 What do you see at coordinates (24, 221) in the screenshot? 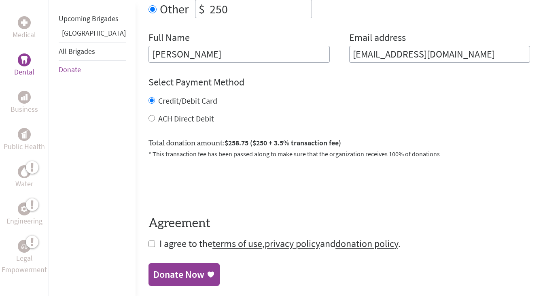
I see `p: Engineering` at bounding box center [24, 221].